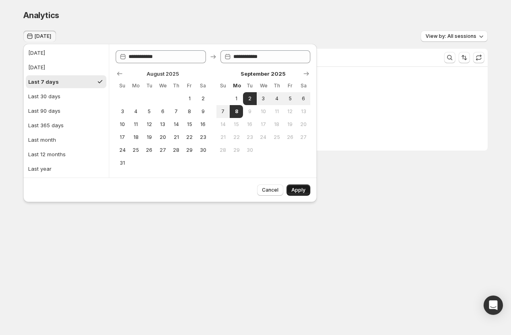 Image resolution: width=511 pixels, height=335 pixels. What do you see at coordinates (135, 137) in the screenshot?
I see `button: Monday August 18 2025` at bounding box center [135, 137].